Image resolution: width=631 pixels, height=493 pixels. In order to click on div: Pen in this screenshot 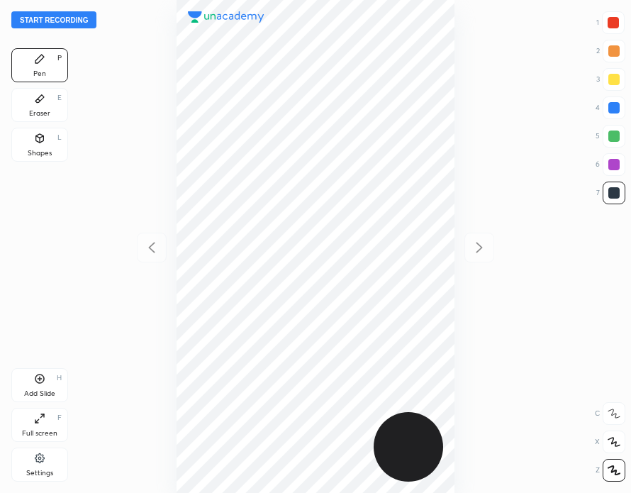, I will do `click(40, 74)`.